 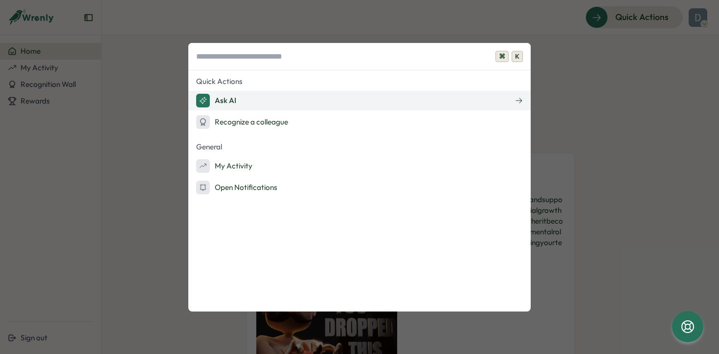 I want to click on p: General, so click(x=359, y=147).